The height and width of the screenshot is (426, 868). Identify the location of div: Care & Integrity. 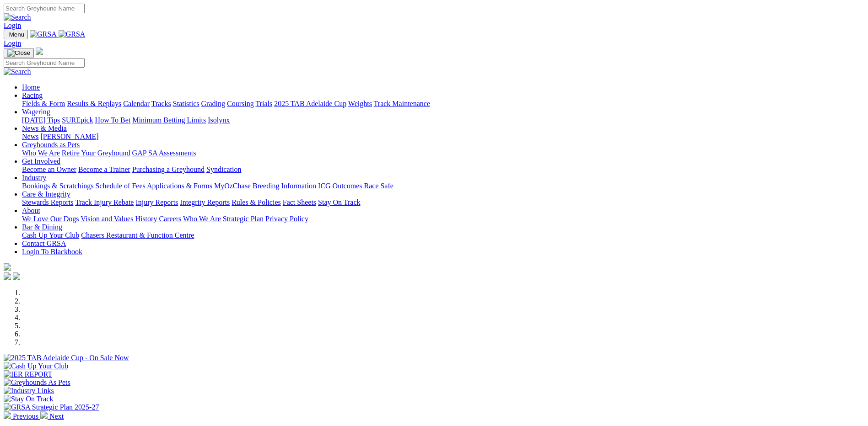
(443, 202).